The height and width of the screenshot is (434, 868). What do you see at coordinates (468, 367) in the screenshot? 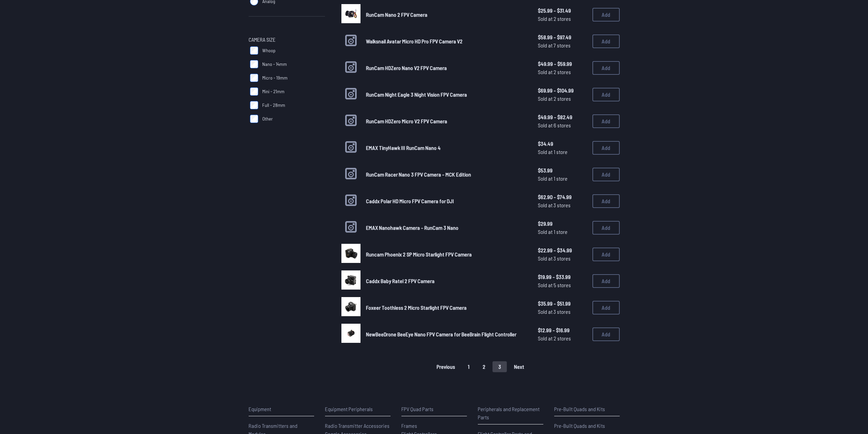
I see `button: 1` at bounding box center [468, 367].